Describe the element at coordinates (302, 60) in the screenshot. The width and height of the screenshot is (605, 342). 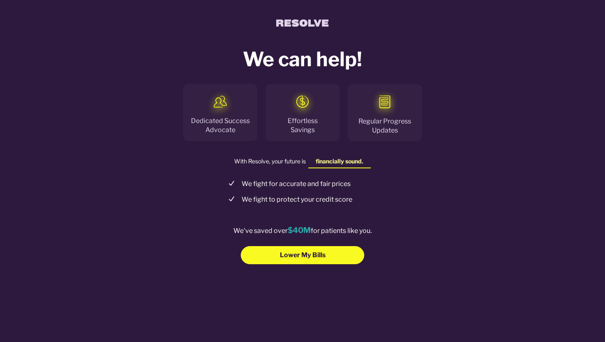
I see `h5: We can help!` at that location.